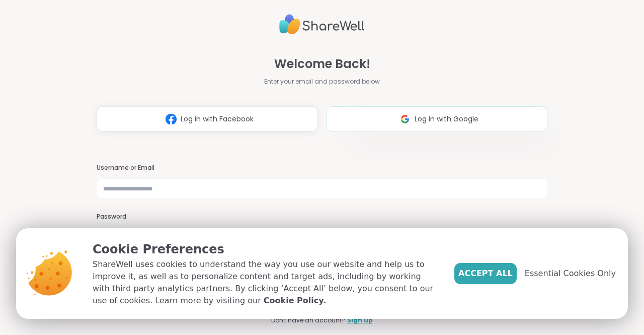 The height and width of the screenshot is (335, 644). Describe the element at coordinates (265, 283) in the screenshot. I see `p: ShareWell uses cookies to understand the way you use our website and help us to improve it, as we...` at that location.